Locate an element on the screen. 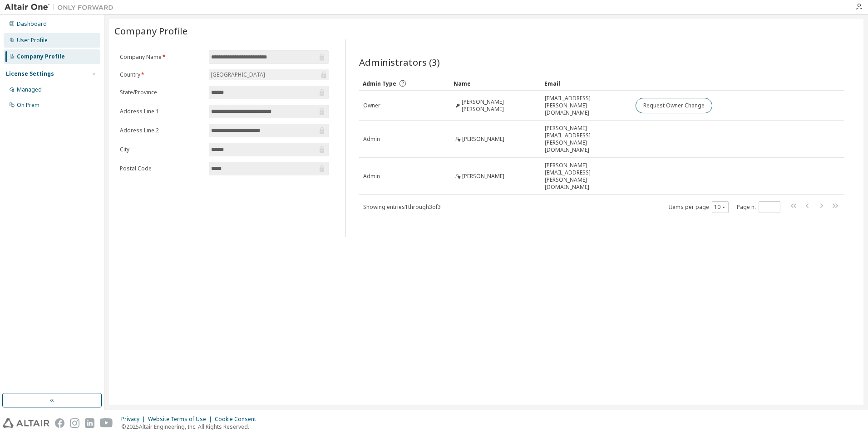 The image size is (868, 436). span: Owner is located at coordinates (372, 106).